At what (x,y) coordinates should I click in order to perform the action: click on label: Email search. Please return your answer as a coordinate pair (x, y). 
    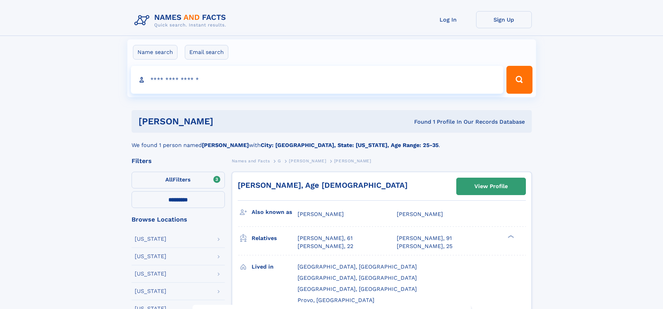
    Looking at the image, I should click on (206, 52).